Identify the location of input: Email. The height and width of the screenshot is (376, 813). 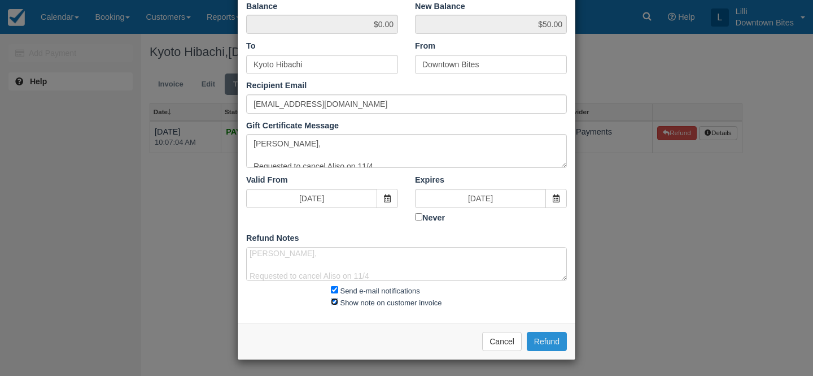
(407, 104).